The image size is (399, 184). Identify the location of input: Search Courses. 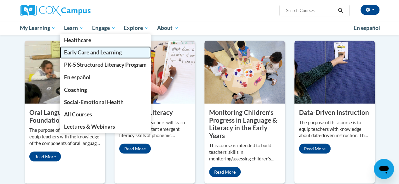
(310, 10).